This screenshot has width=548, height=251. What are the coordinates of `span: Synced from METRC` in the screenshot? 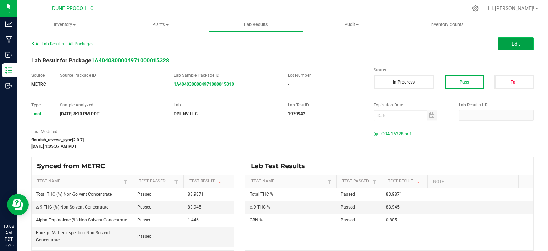 It's located at (73, 166).